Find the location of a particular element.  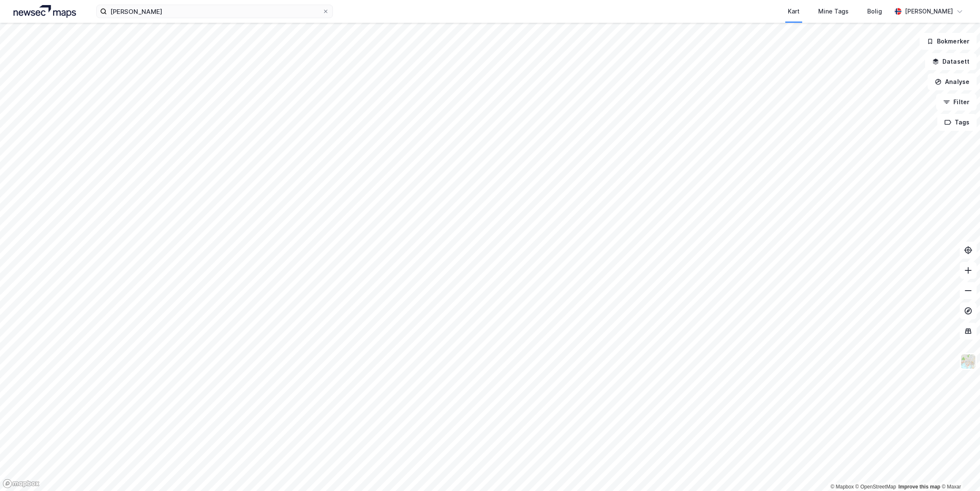

button: Bokmerker is located at coordinates (948, 41).